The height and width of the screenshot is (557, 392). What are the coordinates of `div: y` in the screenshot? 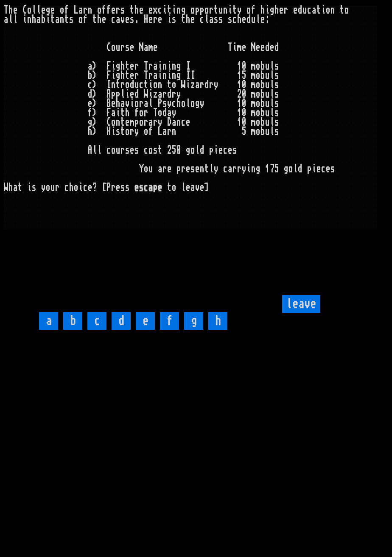 It's located at (178, 94).